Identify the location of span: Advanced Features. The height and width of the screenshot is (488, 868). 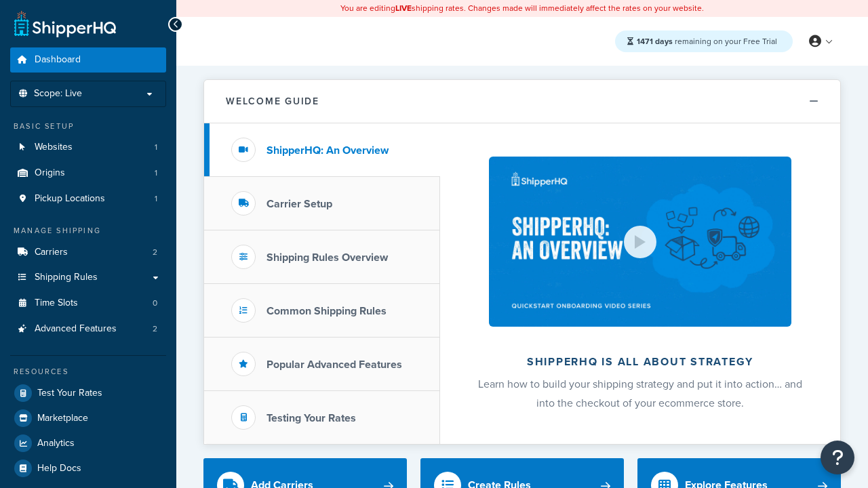
(75, 329).